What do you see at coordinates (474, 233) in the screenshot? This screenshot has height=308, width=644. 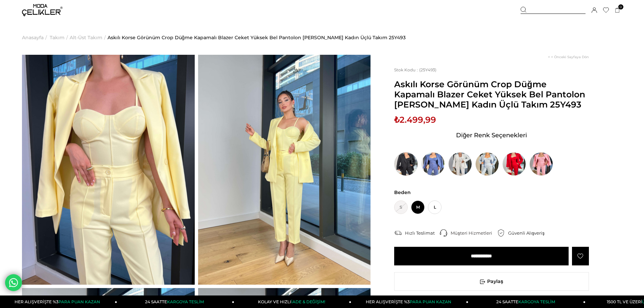 I see `div: Müşteri Hizmetleri` at bounding box center [474, 233].